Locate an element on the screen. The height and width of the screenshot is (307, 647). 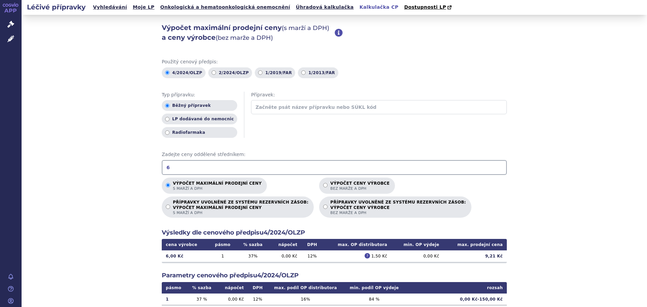
p: Výpočet maximální prodejní ceny is located at coordinates (217, 186).